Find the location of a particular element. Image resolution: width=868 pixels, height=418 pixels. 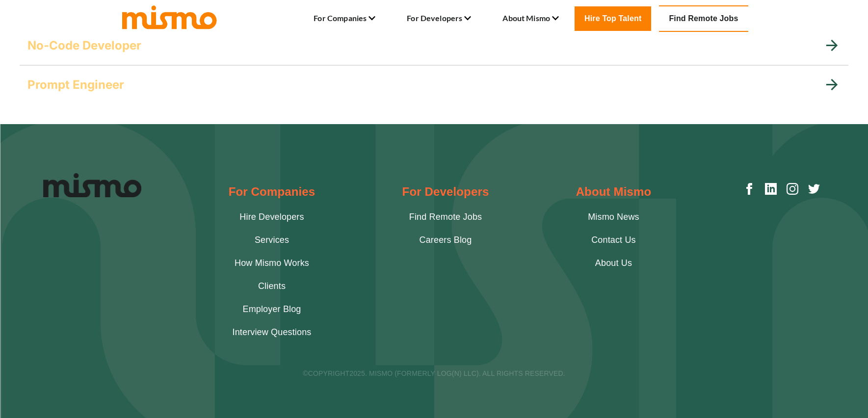

a: About Us is located at coordinates (613, 263).